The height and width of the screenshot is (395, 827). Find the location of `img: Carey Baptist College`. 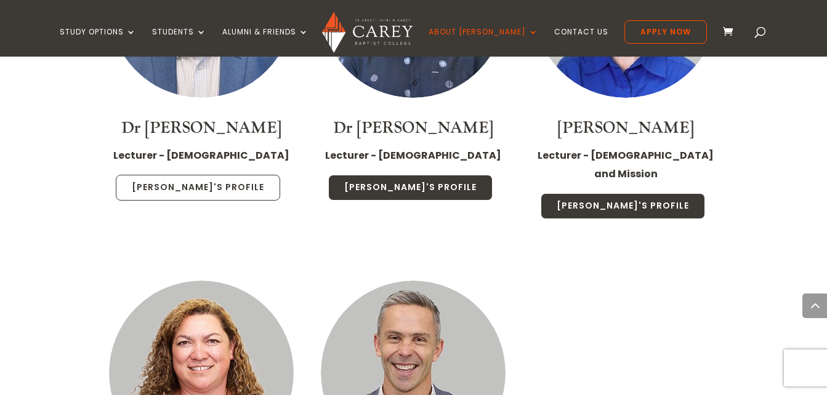

img: Carey Baptist College is located at coordinates (367, 32).